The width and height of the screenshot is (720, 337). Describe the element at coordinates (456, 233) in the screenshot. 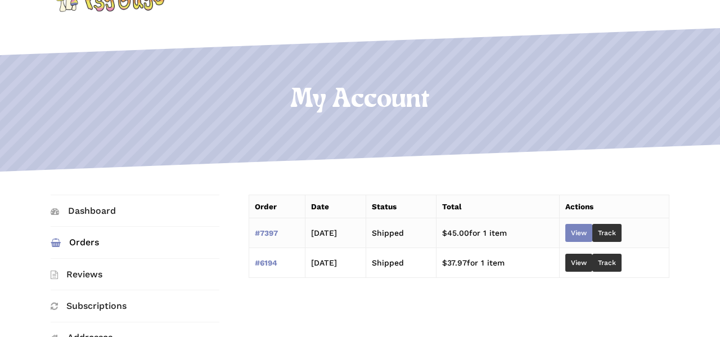

I see `span: 45.00` at that location.